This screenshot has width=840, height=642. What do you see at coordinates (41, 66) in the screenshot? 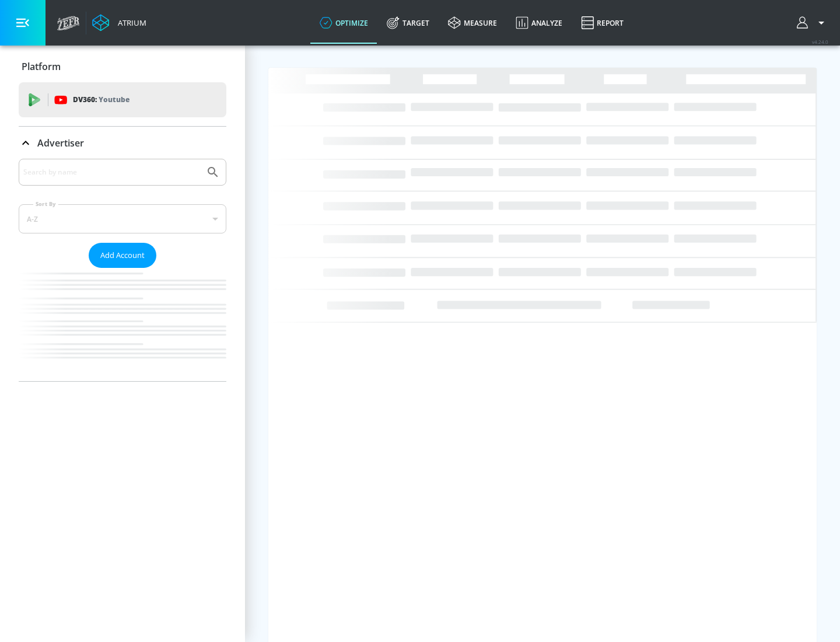
I see `p: Platform` at bounding box center [41, 66].